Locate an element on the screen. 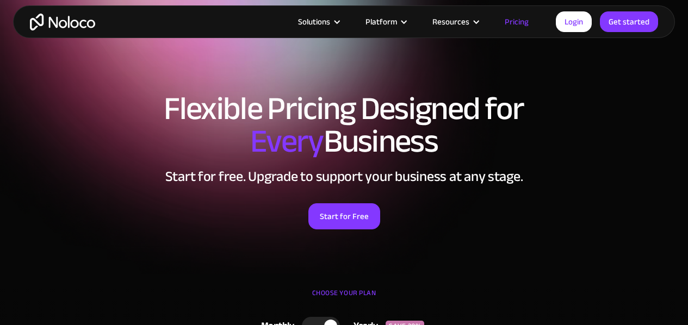  a: Start for Free is located at coordinates (344, 216).